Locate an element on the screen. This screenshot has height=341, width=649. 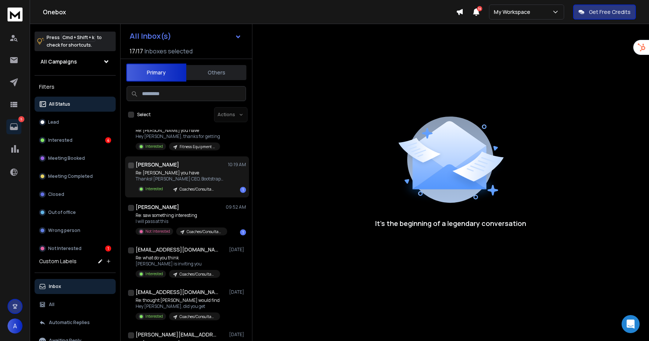
p: Coaches/Consultants [Automation] is located at coordinates (197, 189).